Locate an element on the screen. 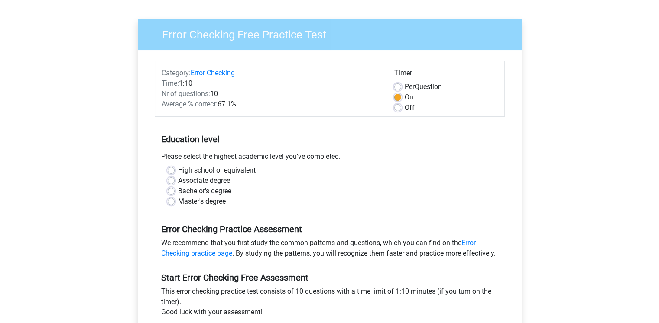  span: Time: is located at coordinates (170, 83).